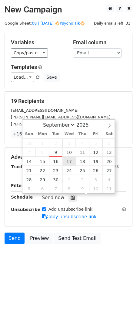  What do you see at coordinates (70, 217) in the screenshot?
I see `a: Copy unsubscribe link` at bounding box center [70, 217].